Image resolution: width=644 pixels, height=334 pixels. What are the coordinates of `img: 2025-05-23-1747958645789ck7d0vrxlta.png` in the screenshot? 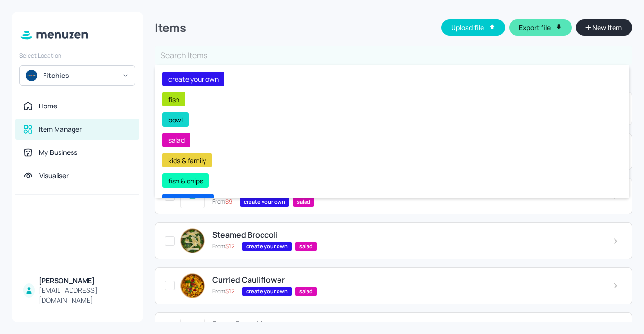 It's located at (192, 286).